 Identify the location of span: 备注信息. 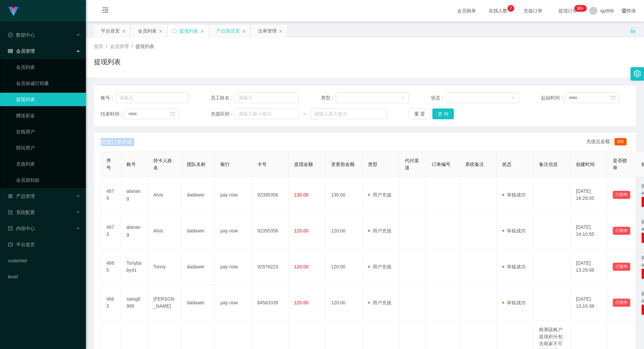
(548, 164).